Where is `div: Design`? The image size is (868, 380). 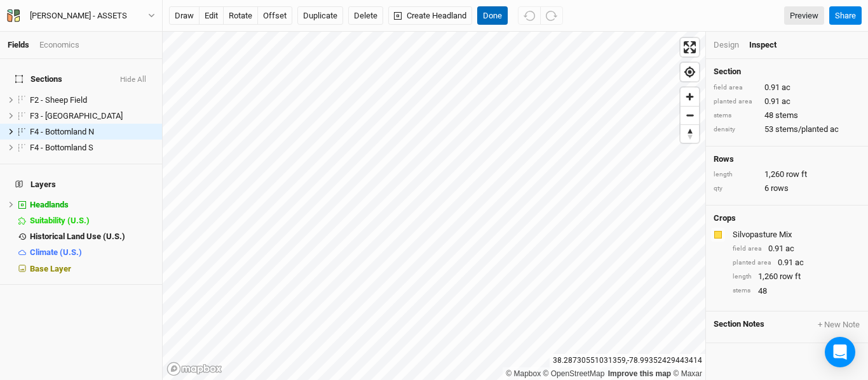
div: Design is located at coordinates (726, 45).